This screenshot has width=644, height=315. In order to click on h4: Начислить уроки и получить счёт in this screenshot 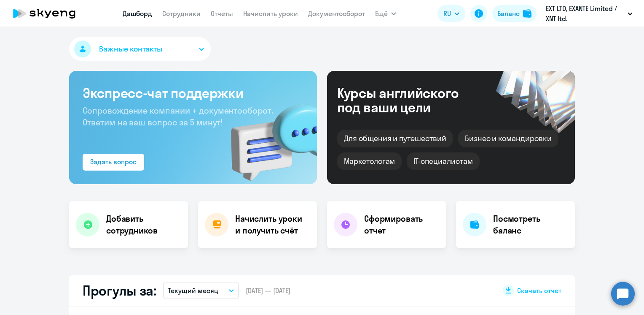, I will do `click(272, 224)`.